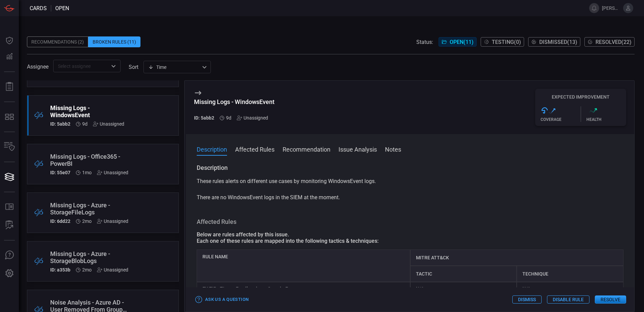 This screenshot has height=312, width=644. What do you see at coordinates (410, 189) in the screenshot?
I see `p: These rules alerts on different use cases by monitoring WindowsEvent logs. There are no WindowsEv...` at bounding box center [410, 189].